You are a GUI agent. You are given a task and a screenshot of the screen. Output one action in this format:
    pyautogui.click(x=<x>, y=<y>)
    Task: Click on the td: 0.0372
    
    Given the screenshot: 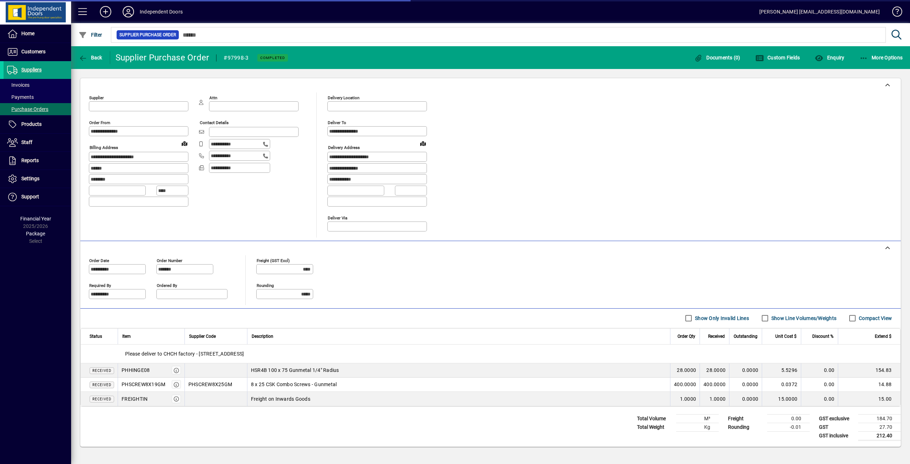 What is the action you would take?
    pyautogui.click(x=781, y=385)
    